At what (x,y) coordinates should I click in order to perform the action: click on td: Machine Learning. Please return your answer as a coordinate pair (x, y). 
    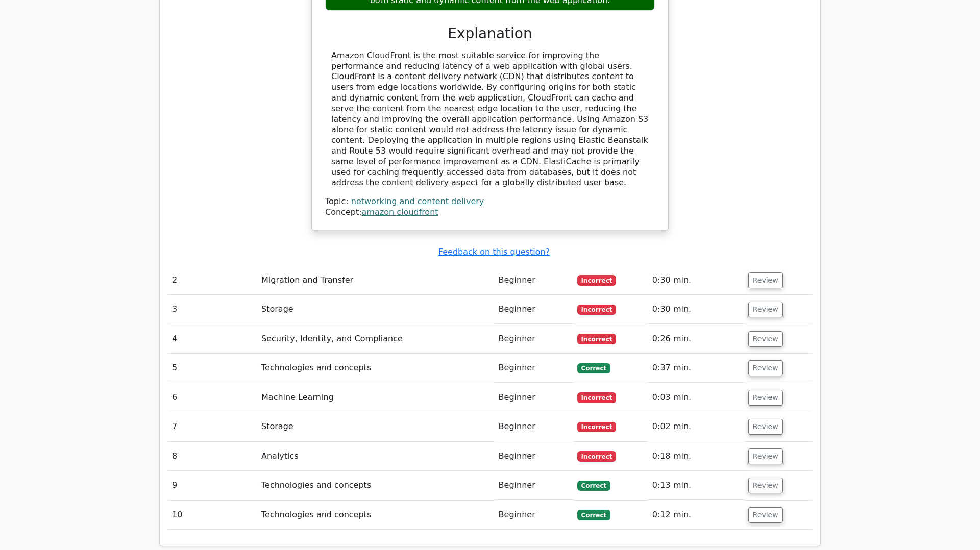
    Looking at the image, I should click on (376, 398).